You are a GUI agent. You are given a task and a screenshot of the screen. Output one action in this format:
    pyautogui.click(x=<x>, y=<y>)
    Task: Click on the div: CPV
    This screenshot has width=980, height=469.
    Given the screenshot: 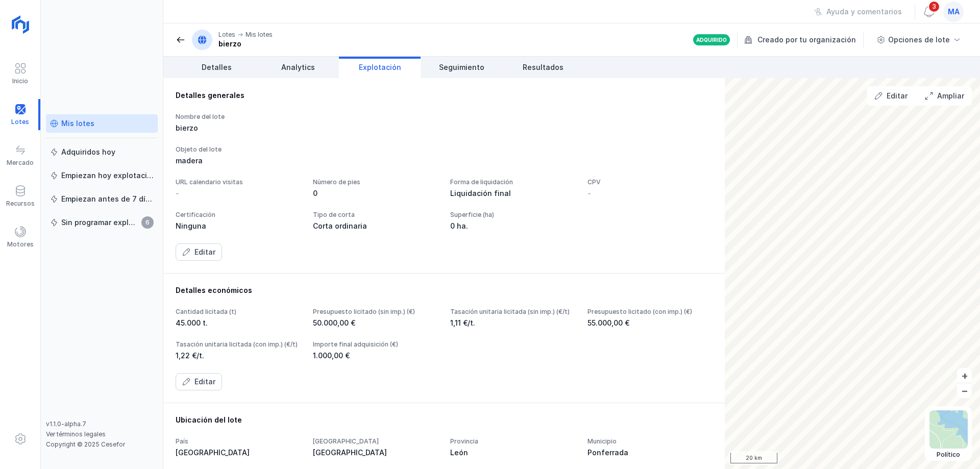 What is the action you would take?
    pyautogui.click(x=650, y=182)
    